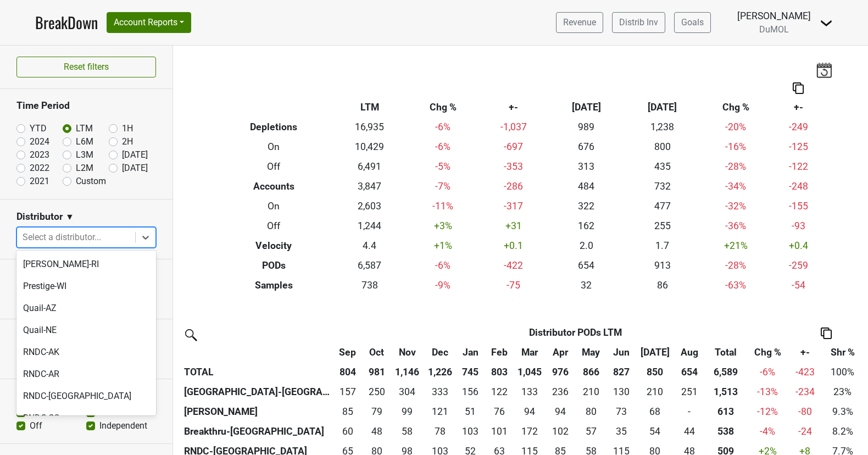 The width and height of the screenshot is (868, 455). What do you see at coordinates (655, 411) in the screenshot?
I see `div: 68` at bounding box center [655, 411].